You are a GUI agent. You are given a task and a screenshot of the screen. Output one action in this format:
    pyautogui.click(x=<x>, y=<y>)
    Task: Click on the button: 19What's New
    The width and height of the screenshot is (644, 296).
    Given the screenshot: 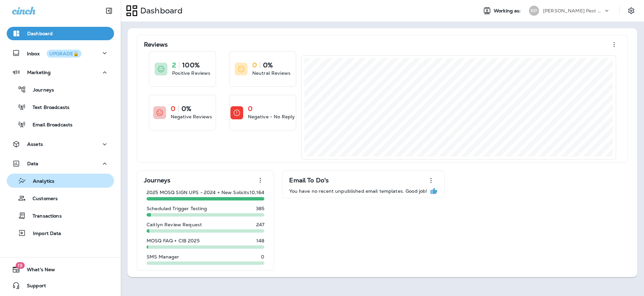 What is the action you would take?
    pyautogui.click(x=60, y=269)
    